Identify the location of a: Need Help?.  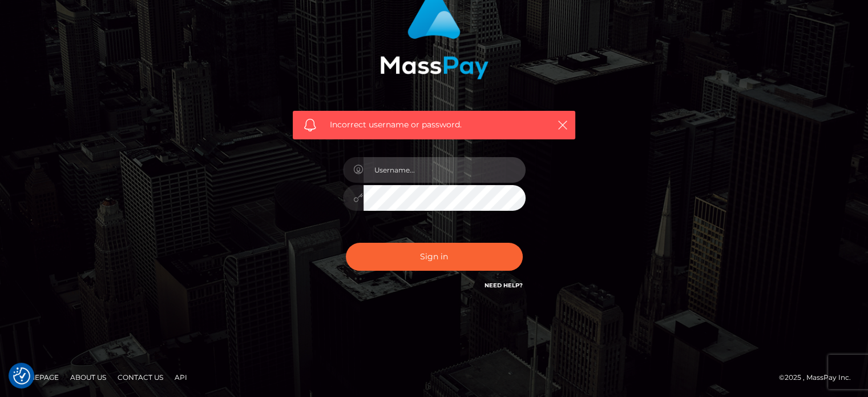
(504, 285).